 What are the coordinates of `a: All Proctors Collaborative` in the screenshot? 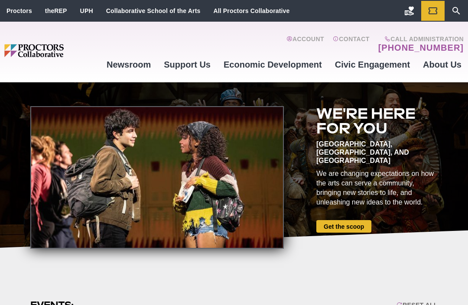 It's located at (252, 11).